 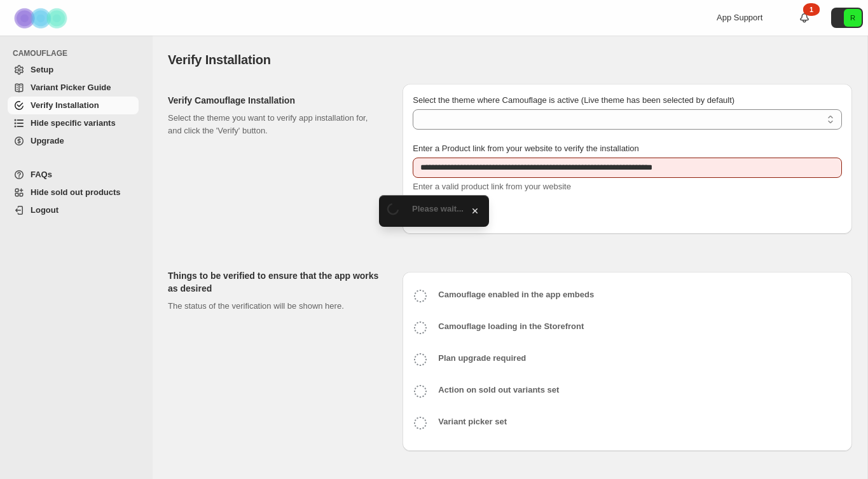 What do you see at coordinates (491, 186) in the screenshot?
I see `span: Enter a valid product link from your website` at bounding box center [491, 186].